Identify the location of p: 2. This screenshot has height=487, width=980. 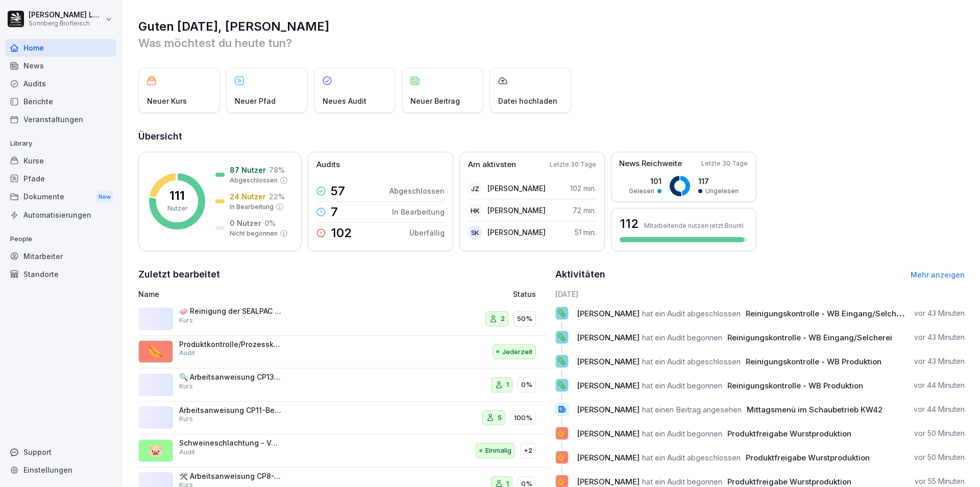
(503, 319).